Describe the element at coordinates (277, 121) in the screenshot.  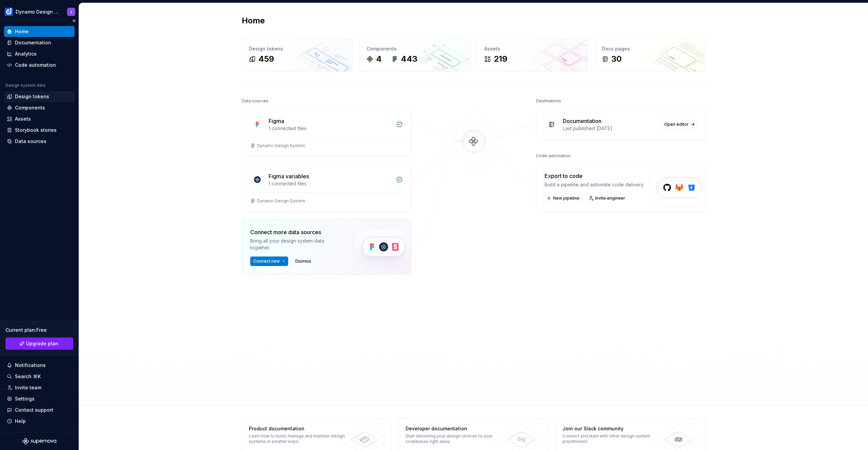
I see `div: Figma` at that location.